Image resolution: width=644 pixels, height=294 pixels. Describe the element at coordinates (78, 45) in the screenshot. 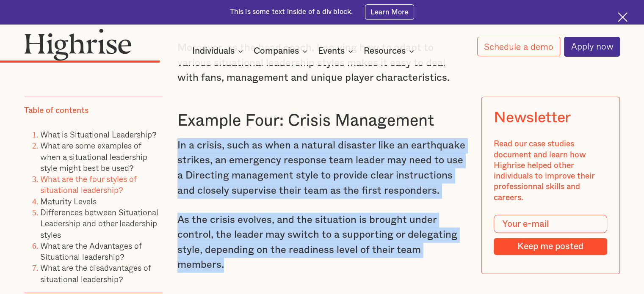

I see `img: Highrise logo` at that location.